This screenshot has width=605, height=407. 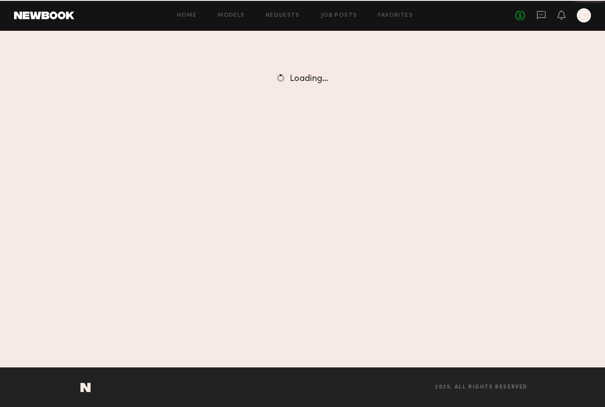 What do you see at coordinates (339, 15) in the screenshot?
I see `a: Job Posts` at bounding box center [339, 15].